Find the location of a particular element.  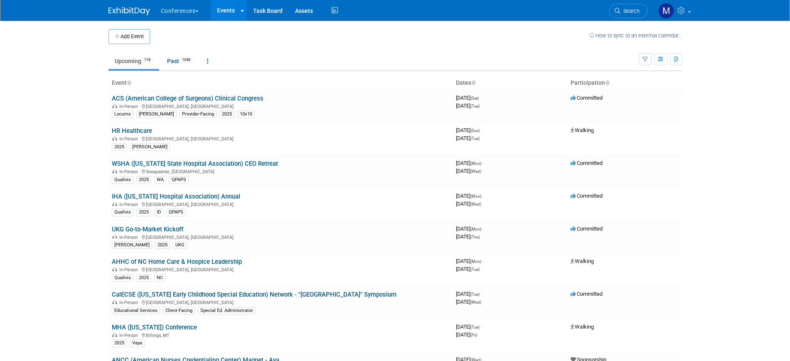

div: Provider-Facing is located at coordinates (198, 114).